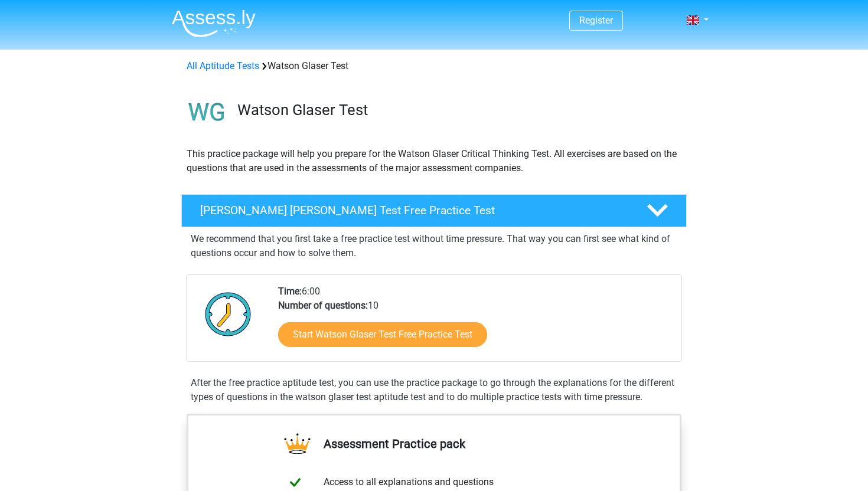 This screenshot has height=491, width=868. I want to click on a: All Aptitude Tests, so click(222, 65).